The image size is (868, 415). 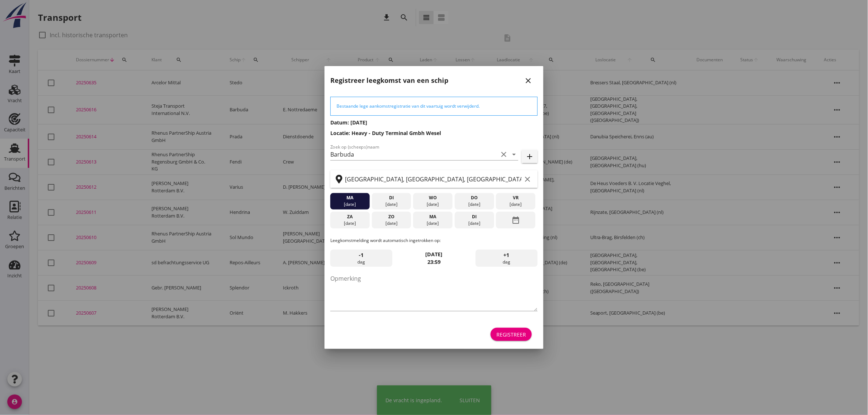 What do you see at coordinates (530, 157) in the screenshot?
I see `i: add` at bounding box center [530, 157].